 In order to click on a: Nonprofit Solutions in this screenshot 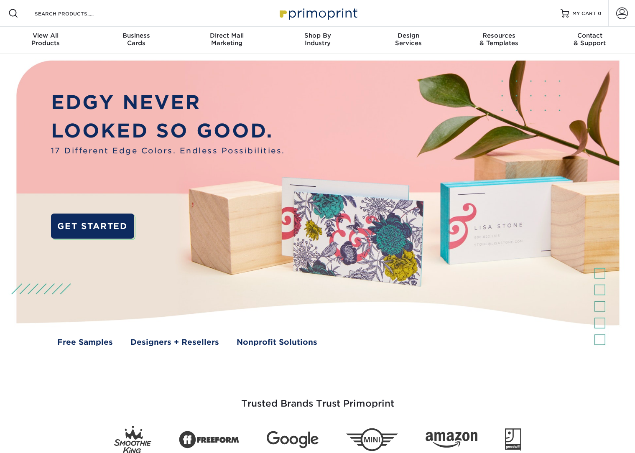, I will do `click(277, 342)`.